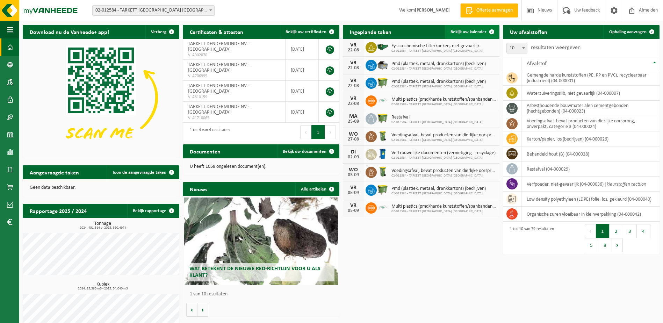  What do you see at coordinates (471, 32) in the screenshot?
I see `a: Bekijk uw kalender` at bounding box center [471, 32].